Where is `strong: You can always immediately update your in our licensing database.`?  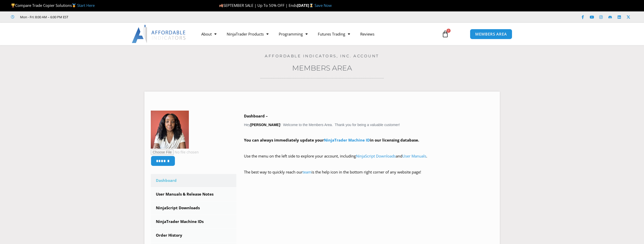 strong: You can always immediately update your in our licensing database. is located at coordinates (331, 140).